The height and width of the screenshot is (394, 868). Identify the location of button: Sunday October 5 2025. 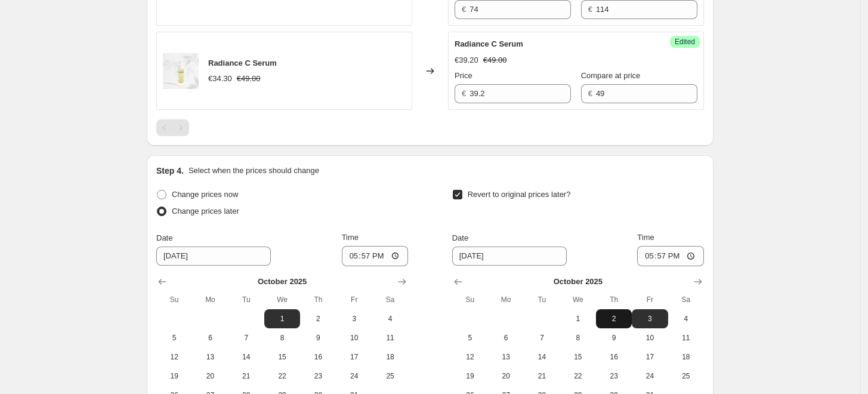
(175, 338).